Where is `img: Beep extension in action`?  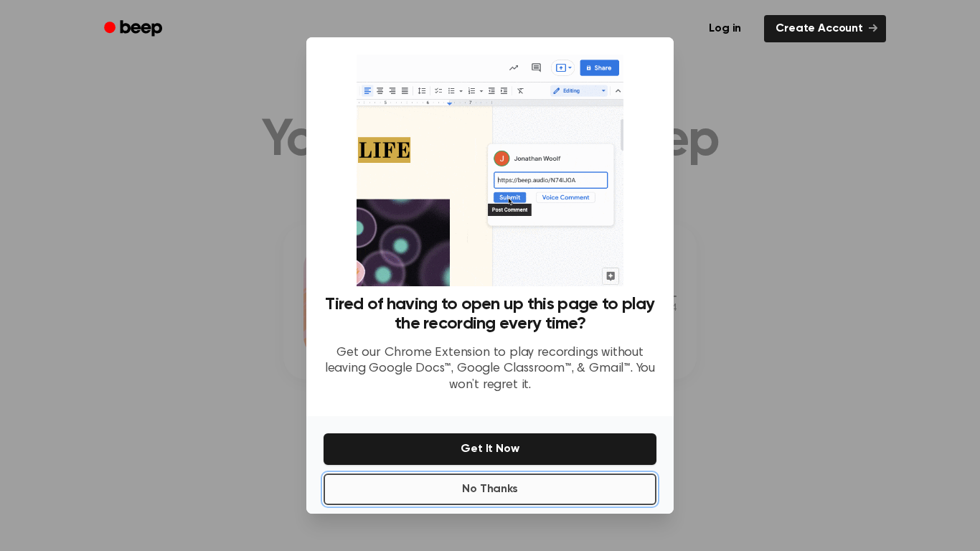
img: Beep extension in action is located at coordinates (489, 170).